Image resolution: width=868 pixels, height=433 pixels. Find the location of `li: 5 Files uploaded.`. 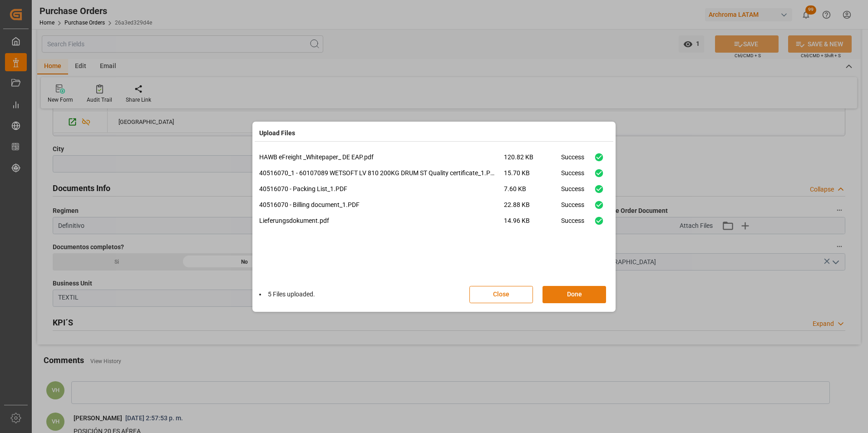

li: 5 Files uploaded. is located at coordinates (287, 294).